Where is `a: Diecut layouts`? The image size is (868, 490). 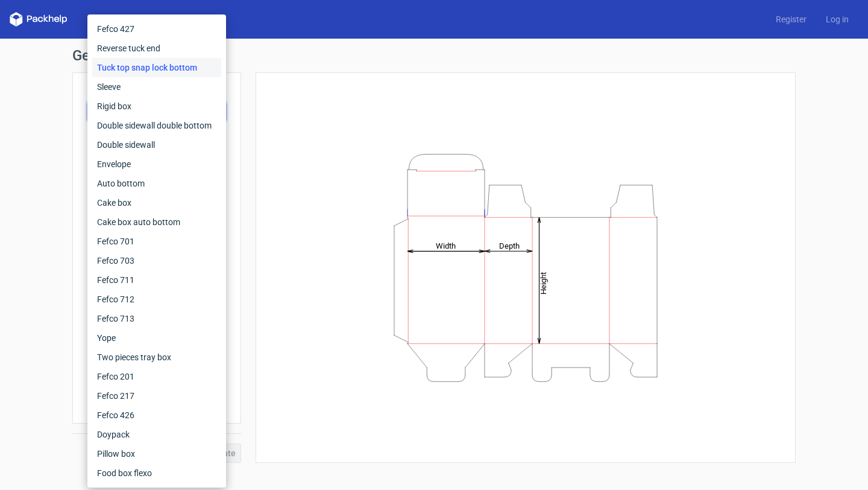
a: Diecut layouts is located at coordinates (174, 19).